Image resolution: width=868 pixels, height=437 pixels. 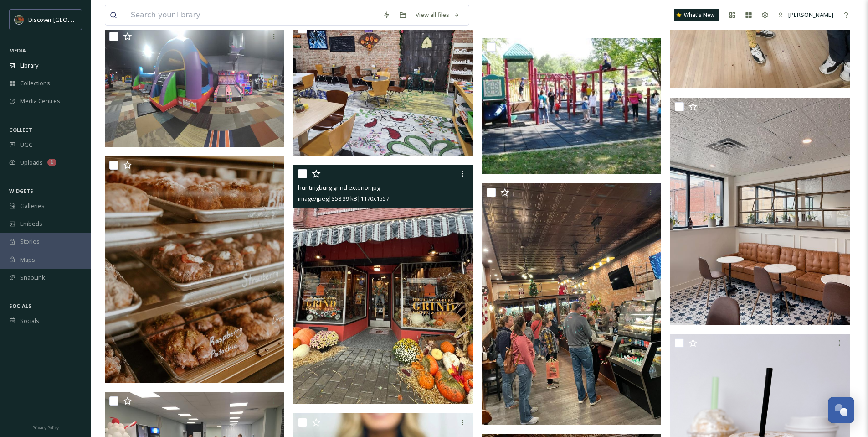 What do you see at coordinates (32, 277) in the screenshot?
I see `span: SnapLink` at bounding box center [32, 277].